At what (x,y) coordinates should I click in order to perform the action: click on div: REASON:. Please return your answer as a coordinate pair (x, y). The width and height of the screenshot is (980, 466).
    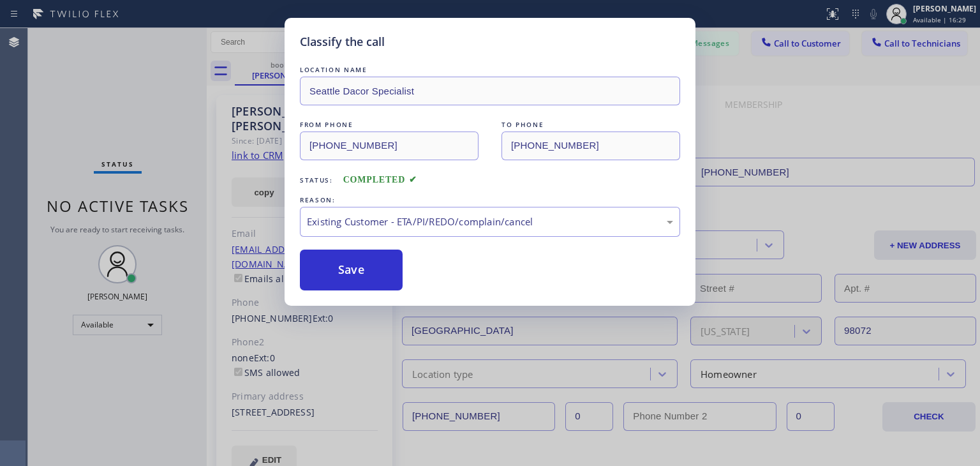
    Looking at the image, I should click on (490, 200).